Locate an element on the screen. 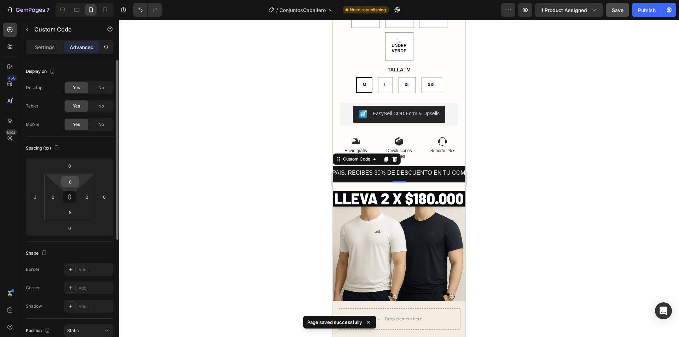 The height and width of the screenshot is (337, 679). div: Tablet is located at coordinates (32, 106).